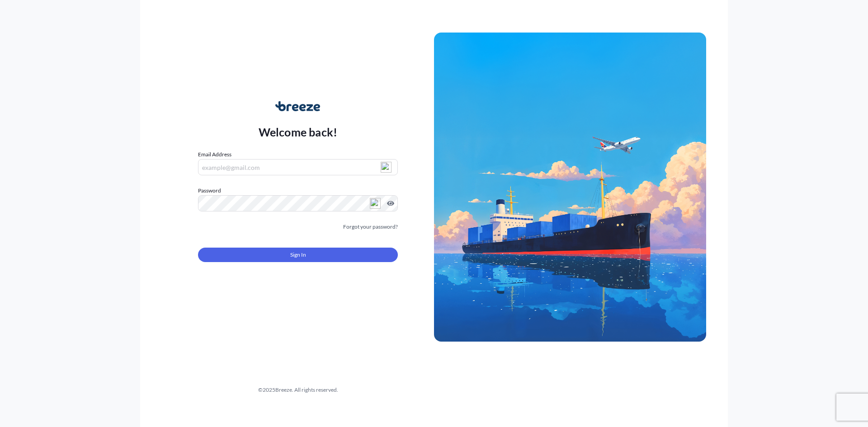 This screenshot has width=868, height=427. What do you see at coordinates (298, 191) in the screenshot?
I see `label: Password` at bounding box center [298, 191].